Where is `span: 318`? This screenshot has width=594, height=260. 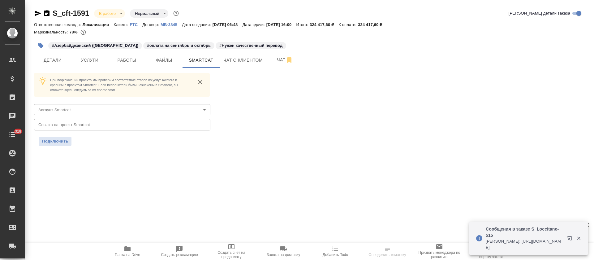 span: 318 is located at coordinates (18, 131).